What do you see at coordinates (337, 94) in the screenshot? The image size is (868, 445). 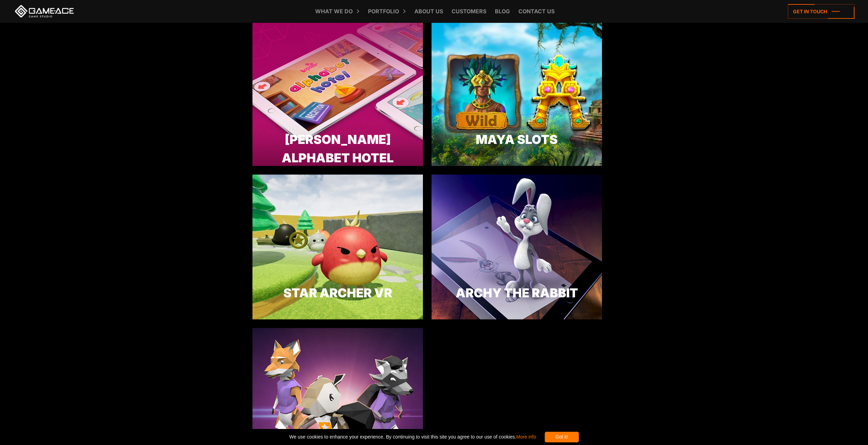 I see `img: alphabet hotel` at bounding box center [337, 94].